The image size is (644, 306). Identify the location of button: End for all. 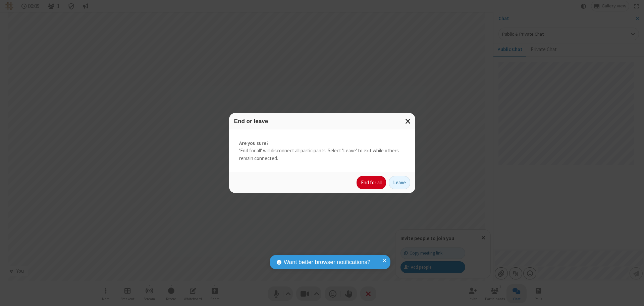
(371, 182).